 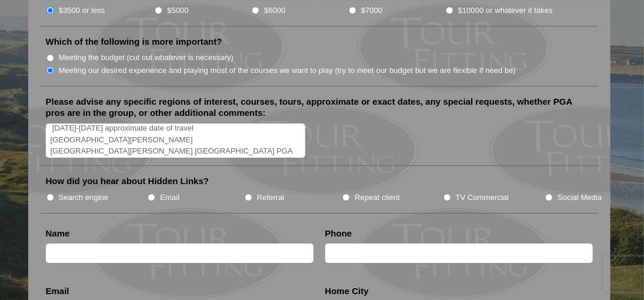 What do you see at coordinates (146, 58) in the screenshot?
I see `label: Meeting the budget (cut out whatever is necessary)` at bounding box center [146, 58].